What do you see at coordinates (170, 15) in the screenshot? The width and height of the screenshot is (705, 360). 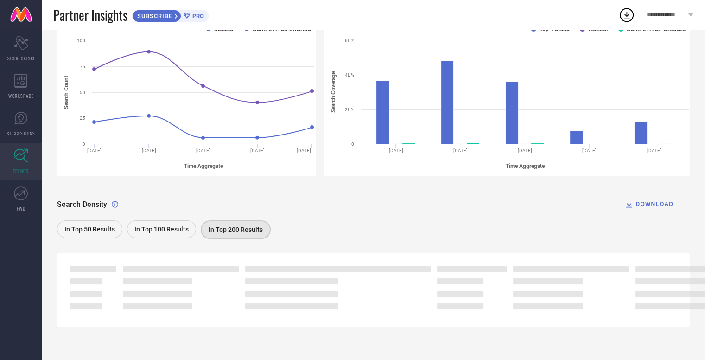 I see `a: SUBSCRIBEPRO` at bounding box center [170, 15].